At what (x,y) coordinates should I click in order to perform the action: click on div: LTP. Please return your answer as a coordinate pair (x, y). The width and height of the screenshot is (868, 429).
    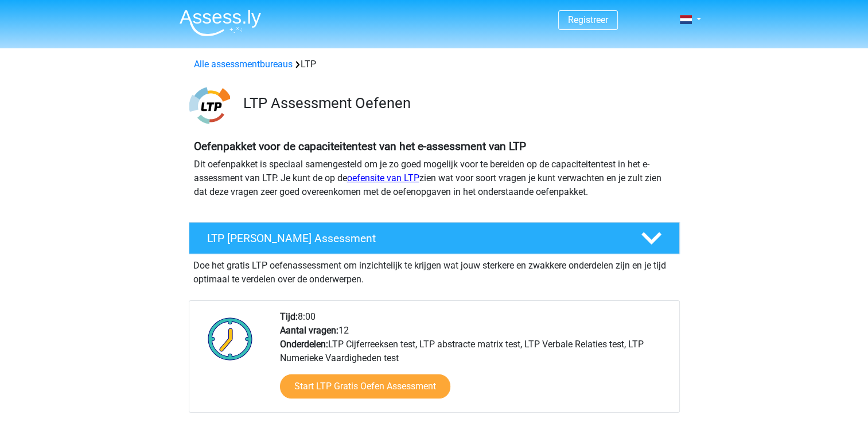
    Looking at the image, I should click on (434, 64).